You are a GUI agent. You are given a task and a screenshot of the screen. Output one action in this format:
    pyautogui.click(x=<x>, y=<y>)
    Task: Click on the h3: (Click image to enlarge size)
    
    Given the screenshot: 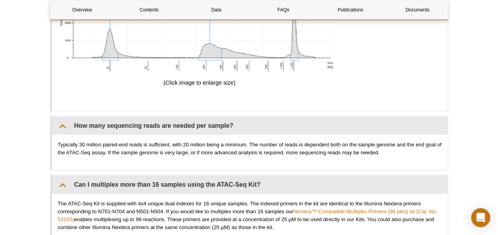 What is the action you would take?
    pyautogui.click(x=199, y=82)
    